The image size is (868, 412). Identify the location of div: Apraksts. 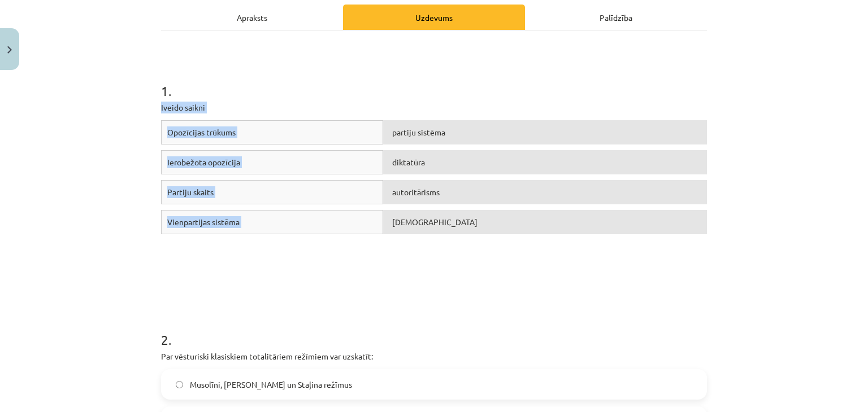
(252, 17).